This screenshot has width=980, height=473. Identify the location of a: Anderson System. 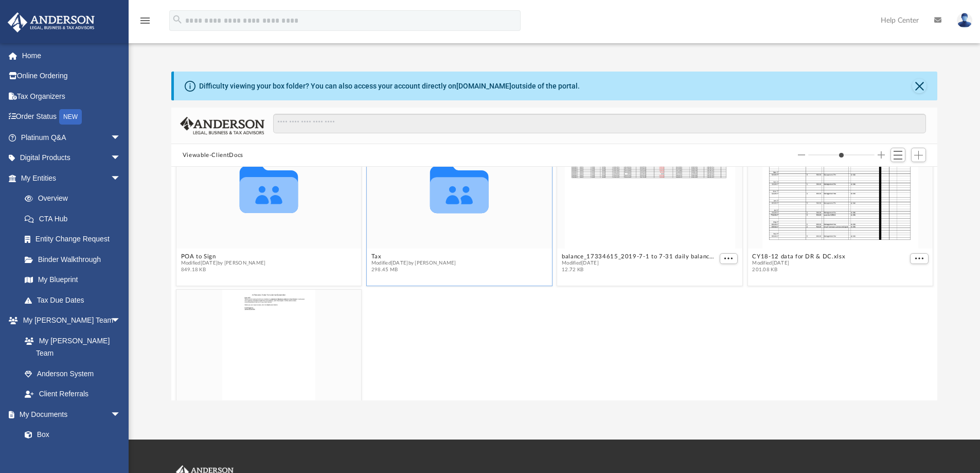
(73, 373).